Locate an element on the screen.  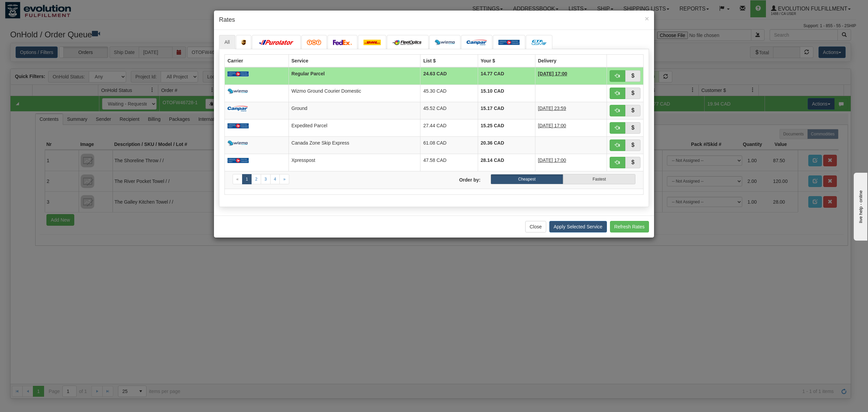
a: 2 is located at coordinates (256, 179).